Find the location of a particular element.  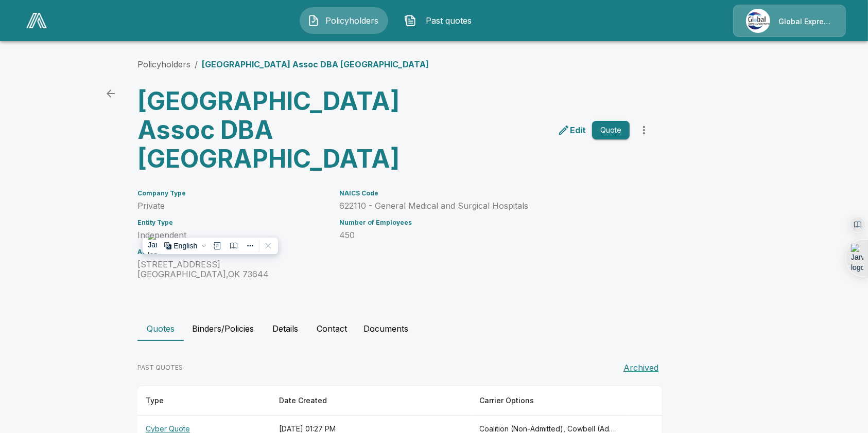

p: Edit is located at coordinates (577, 130).